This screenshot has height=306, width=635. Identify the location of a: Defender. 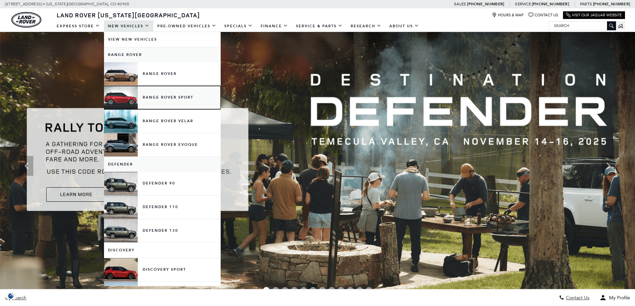
(162, 164).